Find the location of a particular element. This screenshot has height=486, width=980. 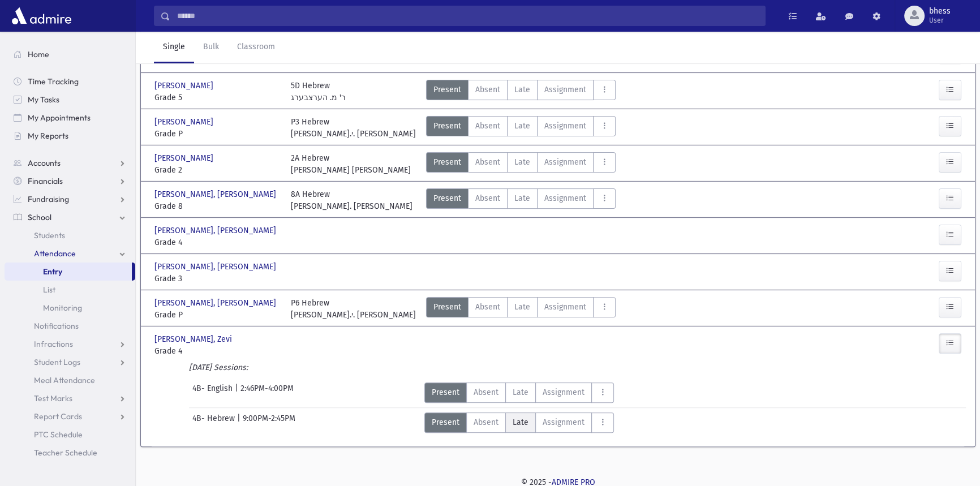

span: 4B- Hebrew is located at coordinates (214, 423).